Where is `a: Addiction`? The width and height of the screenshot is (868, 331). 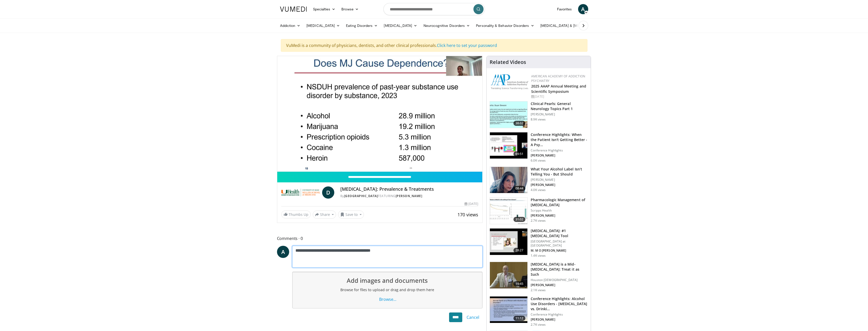 a: Addiction is located at coordinates (290, 25).